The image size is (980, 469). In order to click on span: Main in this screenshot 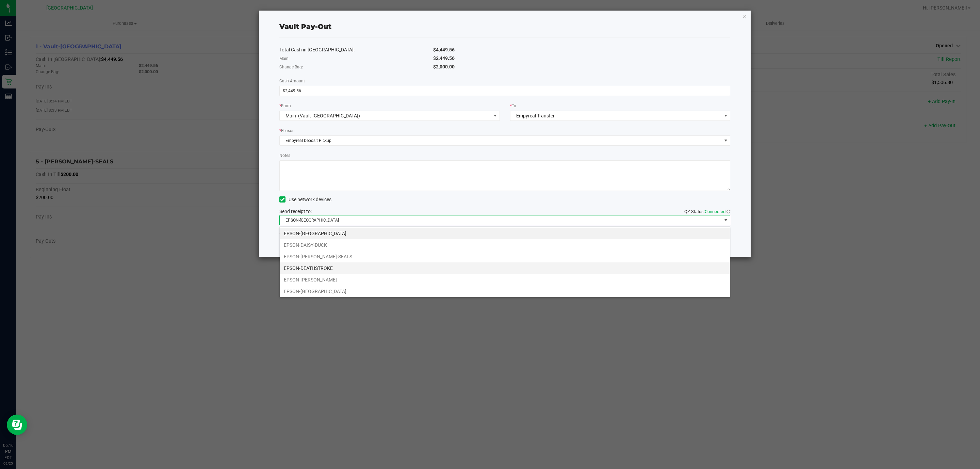, I will do `click(291, 116)`.